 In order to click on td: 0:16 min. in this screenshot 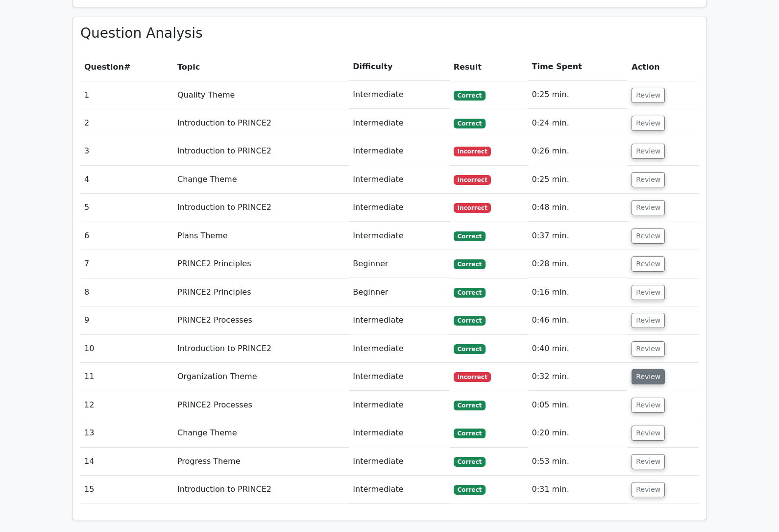, I will do `click(578, 292)`.